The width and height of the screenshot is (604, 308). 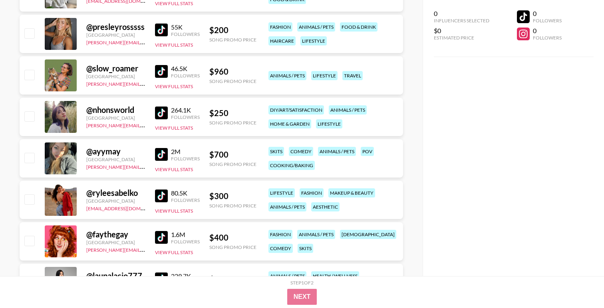 I want to click on div: 264.1K, so click(x=185, y=110).